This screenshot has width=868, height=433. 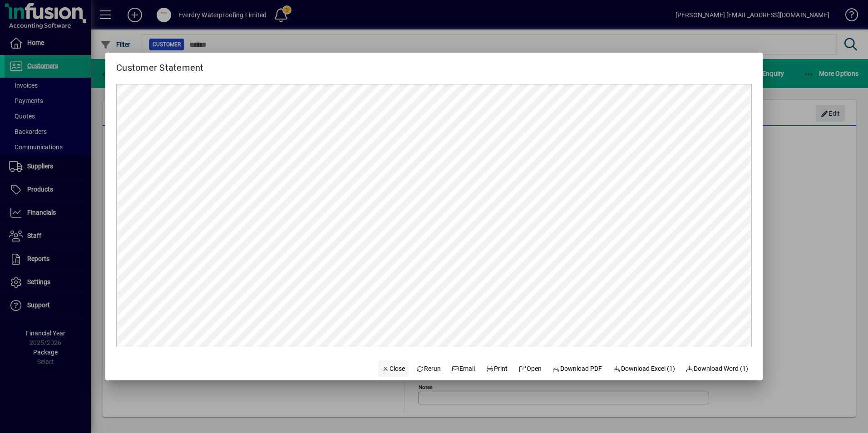 What do you see at coordinates (394, 369) in the screenshot?
I see `button: Close` at bounding box center [394, 369].